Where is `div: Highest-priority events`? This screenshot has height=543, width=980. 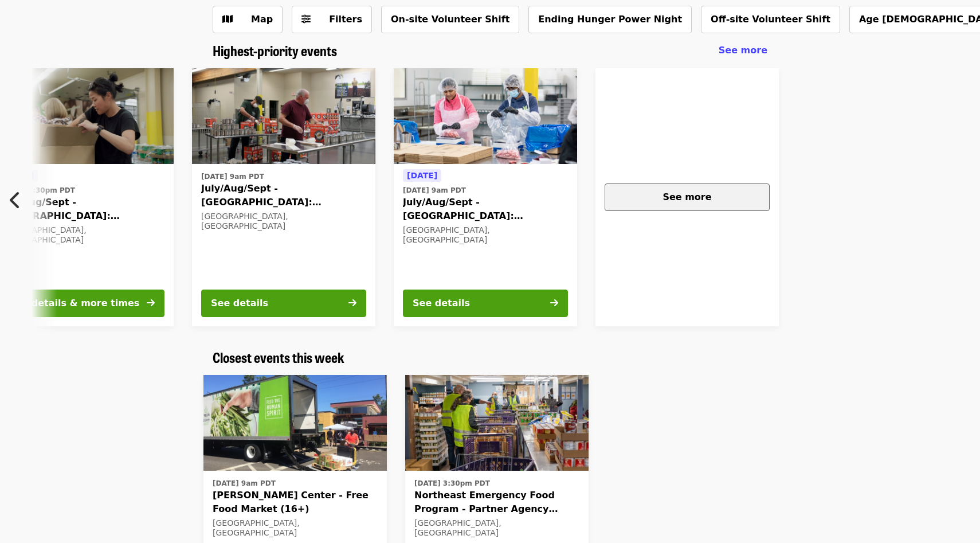 div: Highest-priority events is located at coordinates (490, 51).